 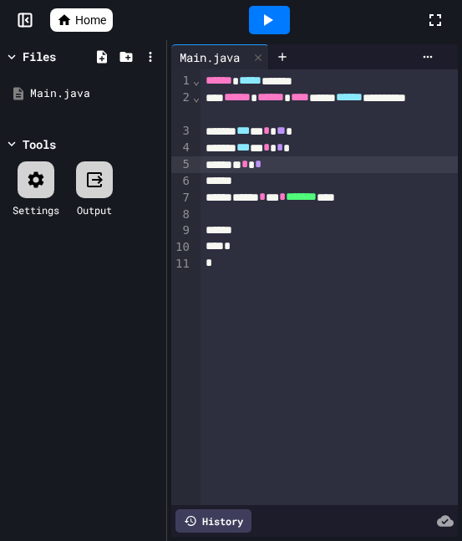 What do you see at coordinates (181, 231) in the screenshot?
I see `div: 9` at bounding box center [181, 231].